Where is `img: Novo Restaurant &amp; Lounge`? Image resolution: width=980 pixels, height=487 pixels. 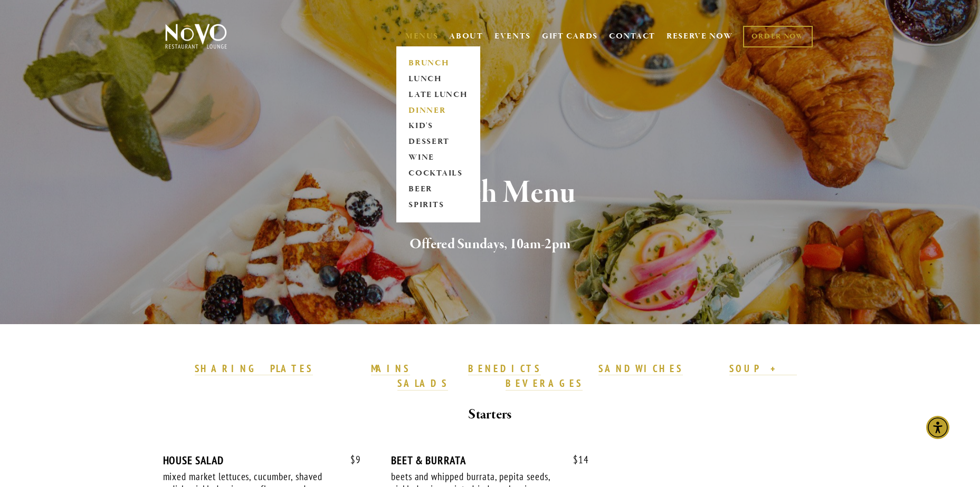 img: Novo Restaurant &amp; Lounge is located at coordinates (196, 37).